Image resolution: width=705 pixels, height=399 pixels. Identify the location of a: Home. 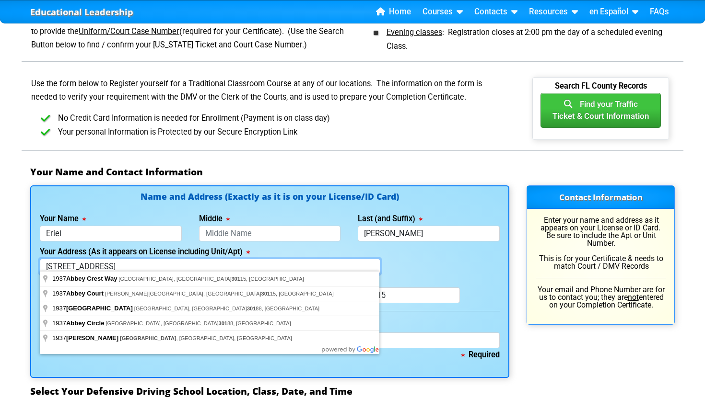
(393, 12).